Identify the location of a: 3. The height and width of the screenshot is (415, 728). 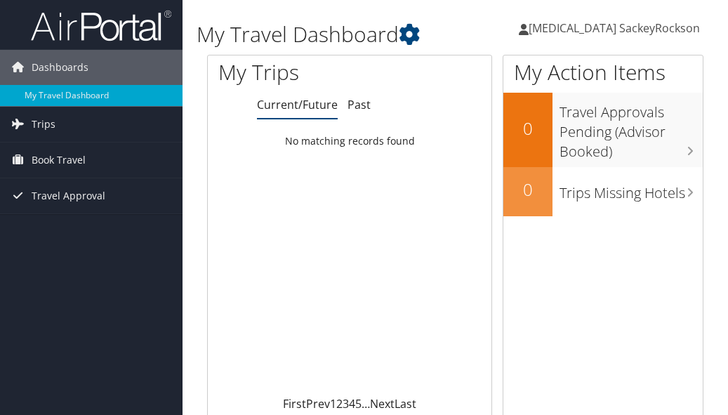
(345, 404).